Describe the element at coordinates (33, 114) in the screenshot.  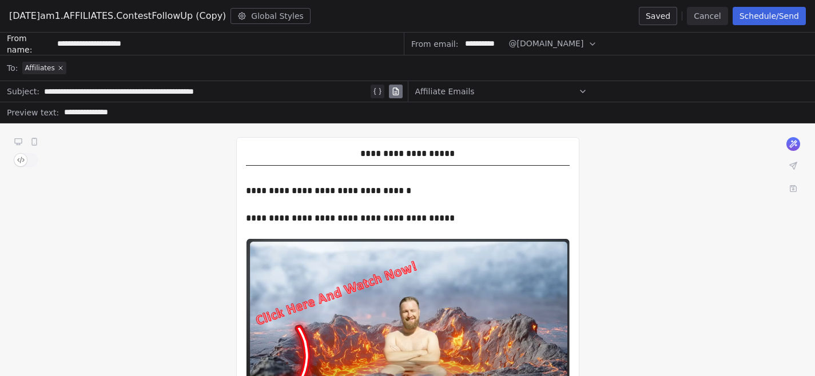
I see `span: Preview text:` at that location.